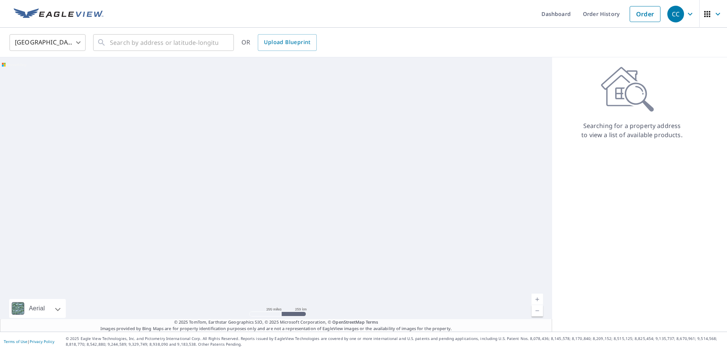 Image resolution: width=727 pixels, height=351 pixels. Describe the element at coordinates (676, 14) in the screenshot. I see `div: CC` at that location.